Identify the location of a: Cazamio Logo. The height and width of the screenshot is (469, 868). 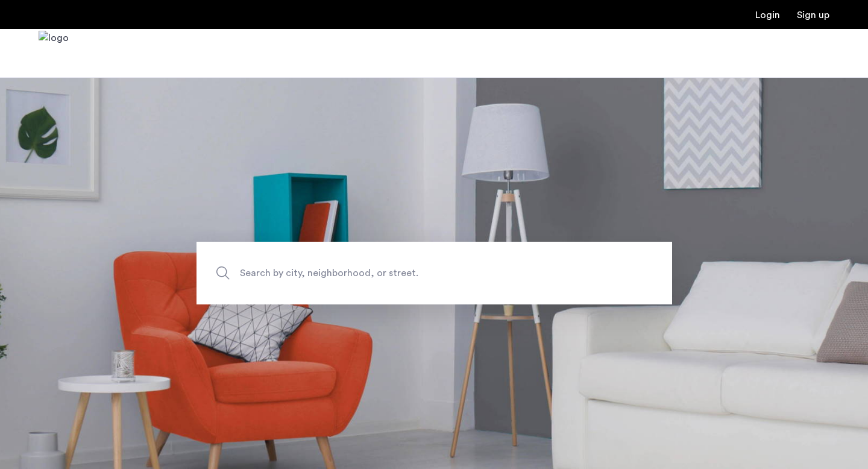
(54, 53).